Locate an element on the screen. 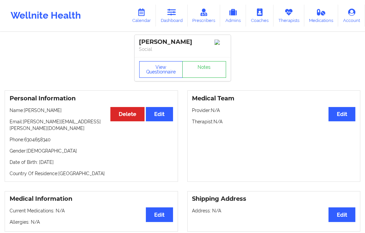  a: Medications is located at coordinates (321, 16).